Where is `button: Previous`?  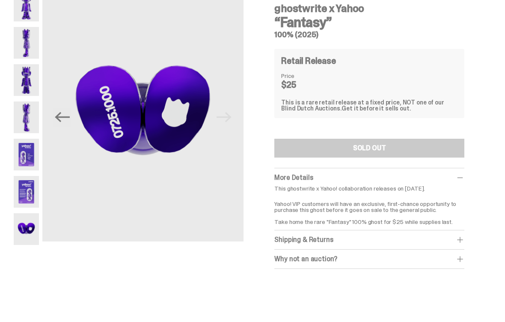 button: Previous is located at coordinates (62, 117).